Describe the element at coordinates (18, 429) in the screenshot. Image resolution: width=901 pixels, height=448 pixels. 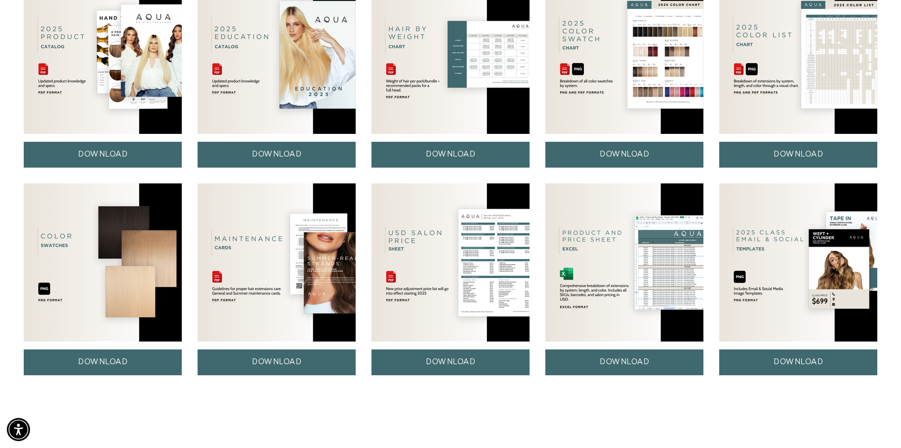
I see `div: Accessibility Menu` at that location.